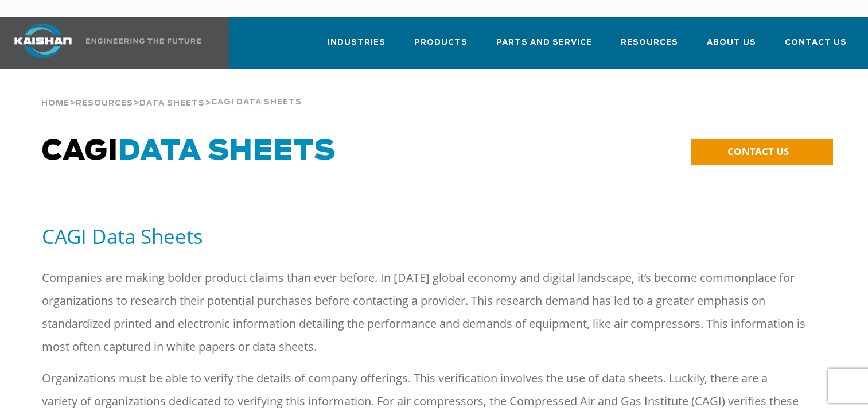 This screenshot has height=411, width=868. What do you see at coordinates (356, 42) in the screenshot?
I see `span: Industries` at bounding box center [356, 42].